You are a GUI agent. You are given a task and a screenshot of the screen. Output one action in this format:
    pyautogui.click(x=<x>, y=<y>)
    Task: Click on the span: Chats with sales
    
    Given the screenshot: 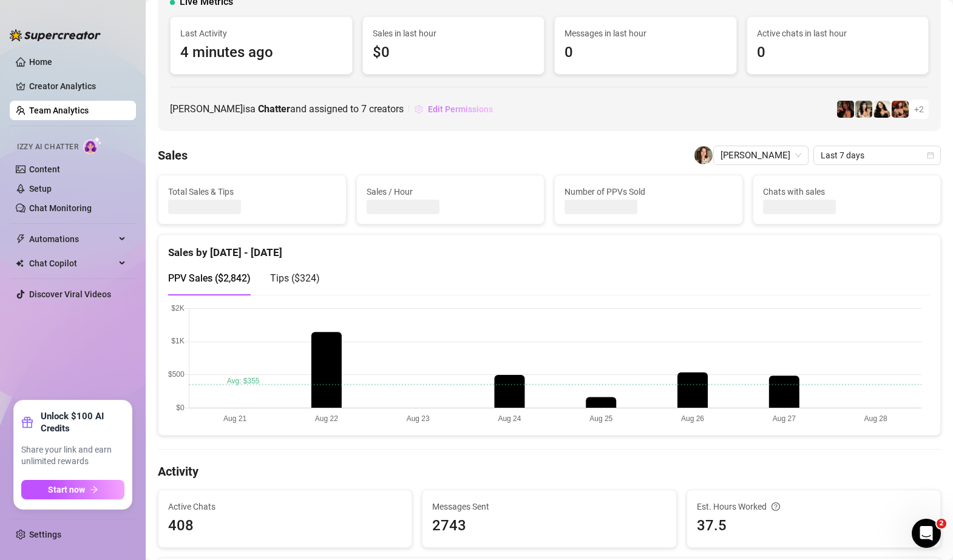 What is the action you would take?
    pyautogui.click(x=847, y=191)
    